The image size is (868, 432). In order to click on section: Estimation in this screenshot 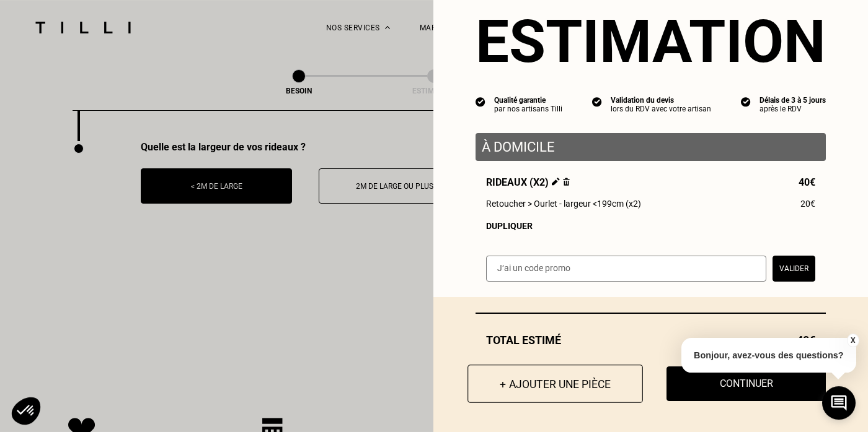, I will do `click(650, 41)`.